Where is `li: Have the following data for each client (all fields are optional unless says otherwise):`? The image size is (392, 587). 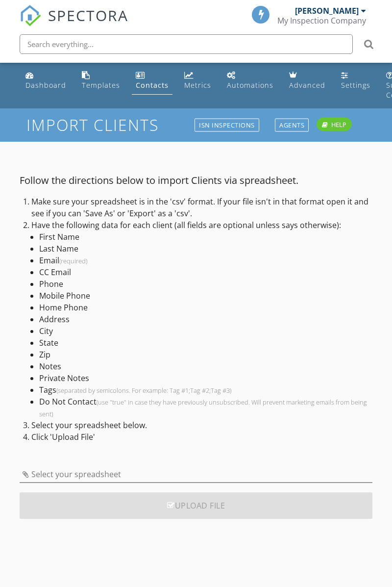
li: Have the following data for each client (all fields are optional unless says otherwise): is located at coordinates (202, 319).